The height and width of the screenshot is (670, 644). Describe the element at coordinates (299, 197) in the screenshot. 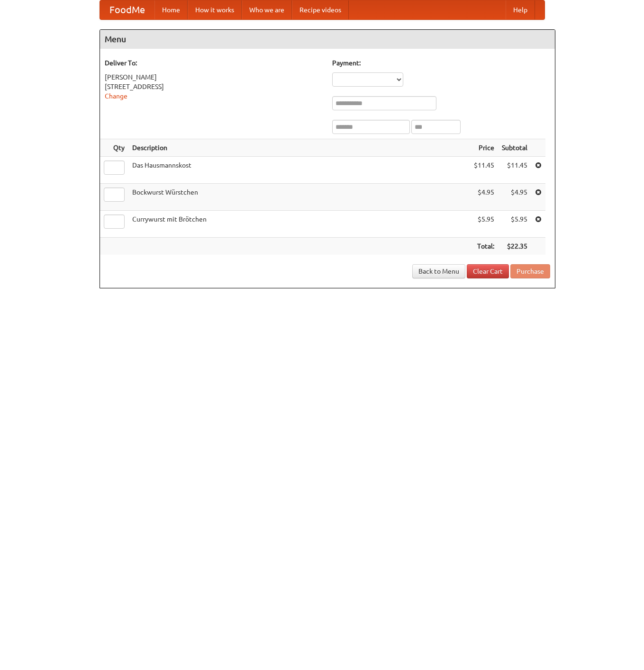

I see `td: Bockwurst Würstchen` at that location.